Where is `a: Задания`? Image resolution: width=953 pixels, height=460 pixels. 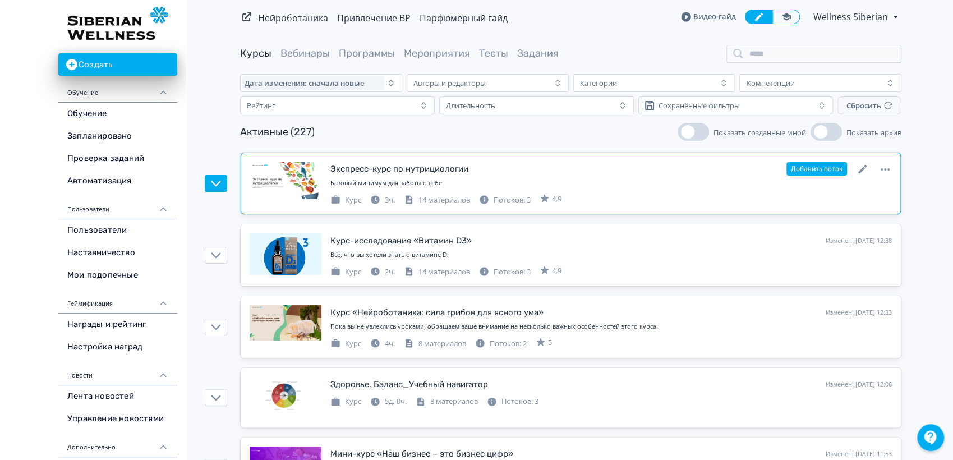
a: Задания is located at coordinates (538, 53).